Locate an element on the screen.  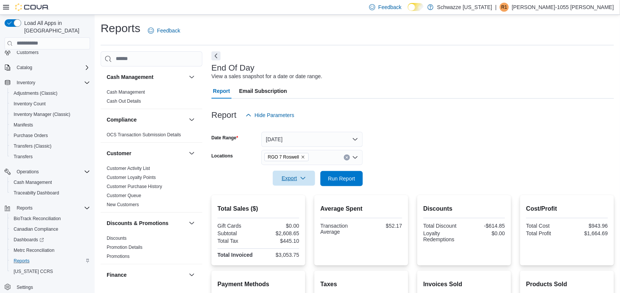
span: Export is located at coordinates (294, 178).